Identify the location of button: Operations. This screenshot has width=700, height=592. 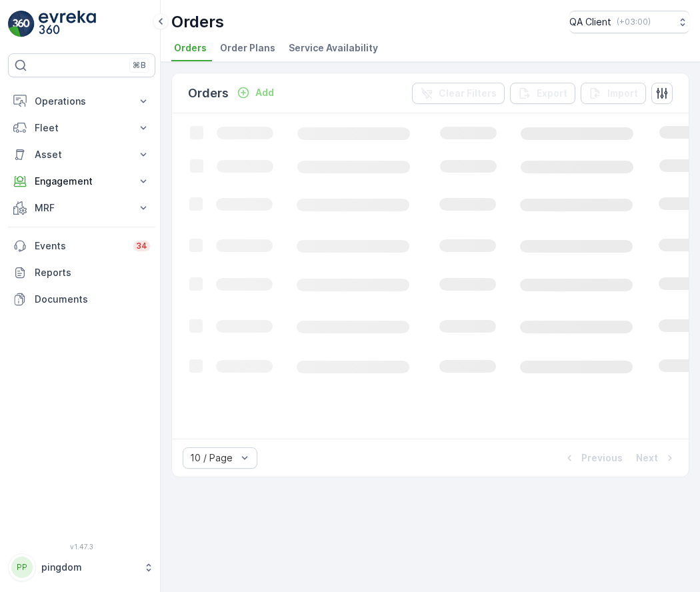
(81, 101).